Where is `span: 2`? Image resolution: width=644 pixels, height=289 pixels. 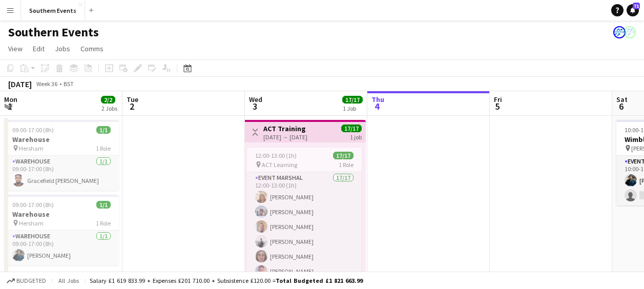 span: 2 is located at coordinates (132, 106).